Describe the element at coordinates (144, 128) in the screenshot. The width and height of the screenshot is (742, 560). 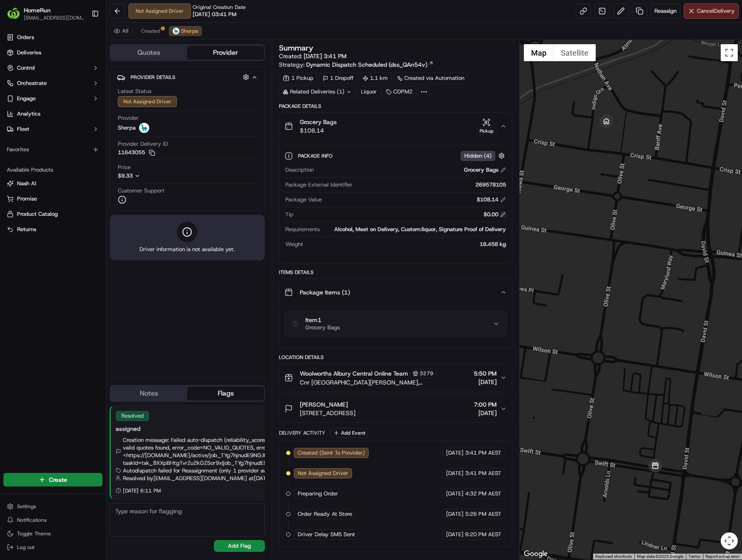
I see `img: sherpa_logo.png` at that location.